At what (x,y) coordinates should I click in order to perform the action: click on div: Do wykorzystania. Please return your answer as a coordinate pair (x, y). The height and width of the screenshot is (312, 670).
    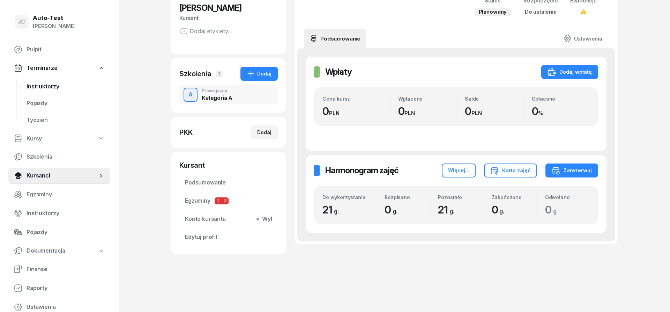
    Looking at the image, I should click on (349, 197).